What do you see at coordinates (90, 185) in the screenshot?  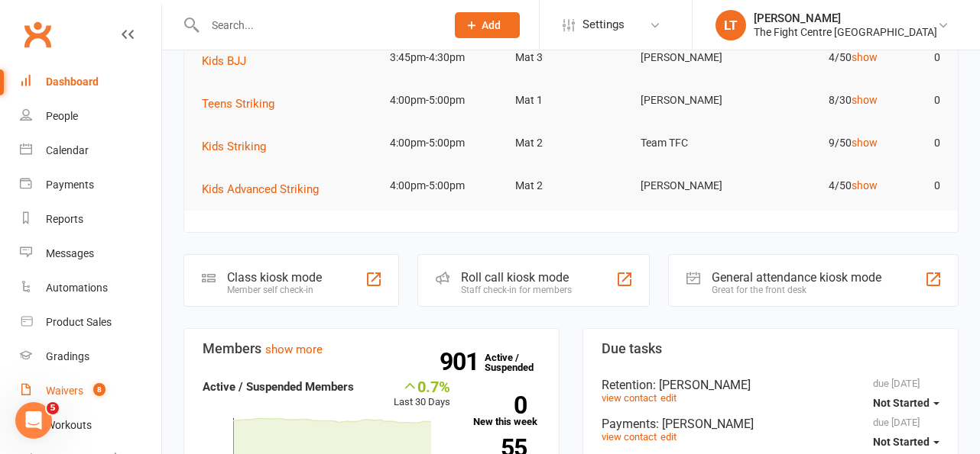 I see `a: Payments` at bounding box center [90, 185].